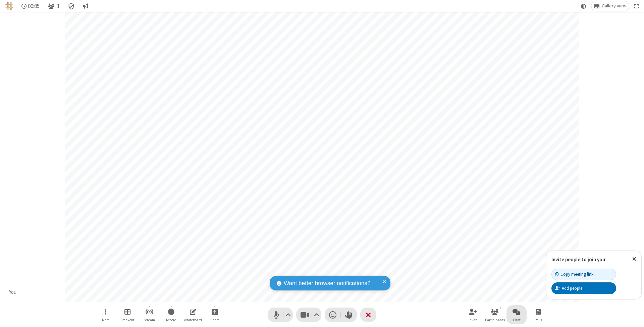 This screenshot has height=327, width=644. What do you see at coordinates (333, 314) in the screenshot?
I see `button: Send a reaction` at bounding box center [333, 314].